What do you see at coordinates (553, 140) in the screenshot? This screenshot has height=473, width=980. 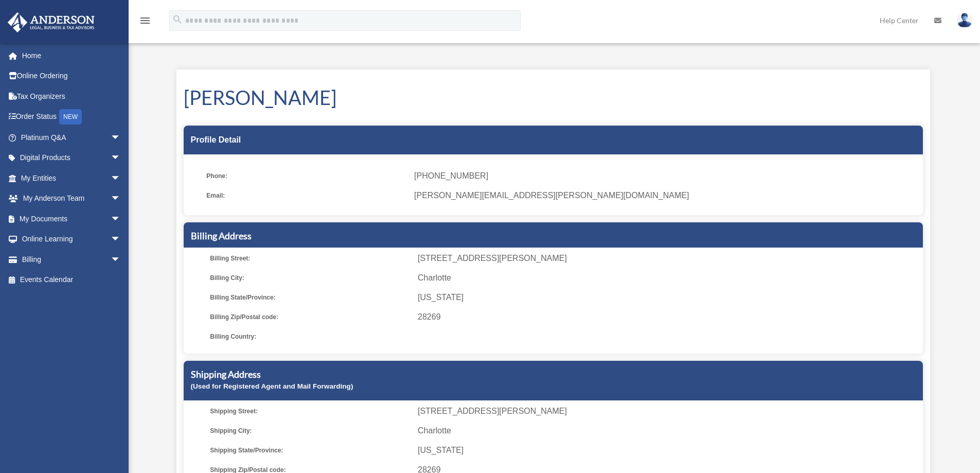 I see `div: Profile Detail` at bounding box center [553, 140].